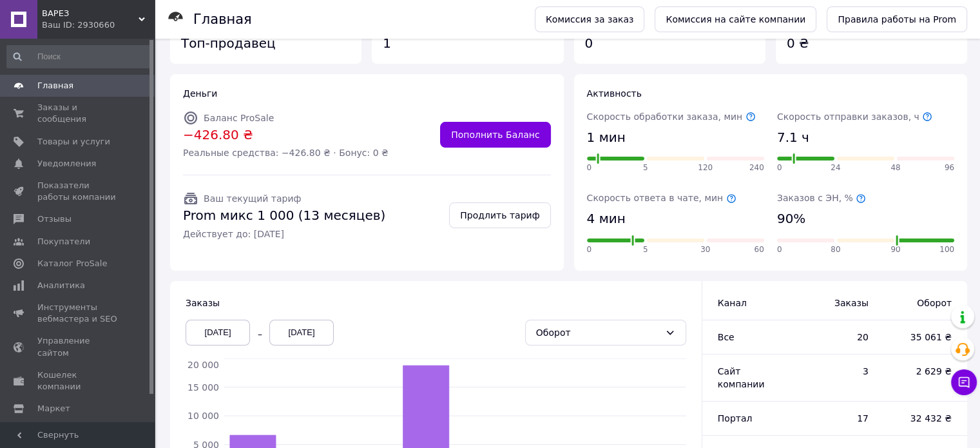 This screenshot has width=980, height=448. I want to click on span: 120, so click(705, 168).